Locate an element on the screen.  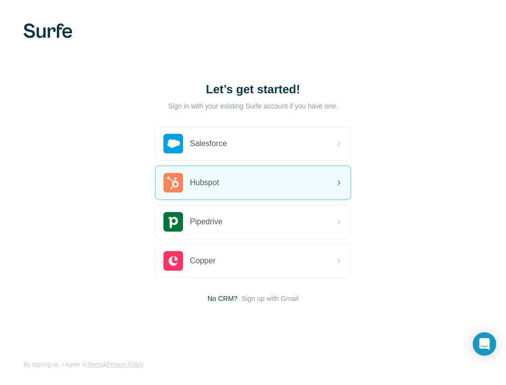
span: Sign up with Gmail is located at coordinates (269, 299).